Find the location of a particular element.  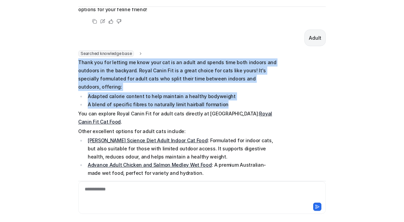

p: Thank you for letting me know your cat is an adult and spends time both indoors and outdoors in t... is located at coordinates (177, 75).